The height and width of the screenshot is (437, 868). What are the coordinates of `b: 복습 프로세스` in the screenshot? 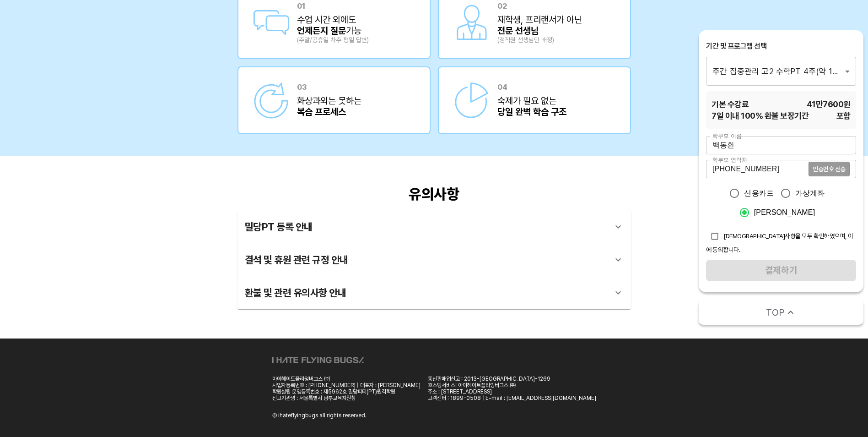 It's located at (321, 112).